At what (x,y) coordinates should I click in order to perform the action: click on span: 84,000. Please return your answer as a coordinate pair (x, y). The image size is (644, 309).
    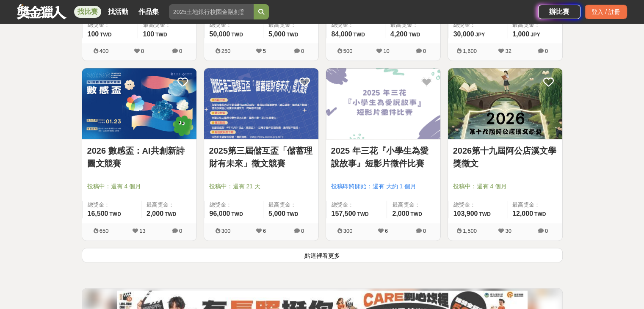
    Looking at the image, I should click on (342, 34).